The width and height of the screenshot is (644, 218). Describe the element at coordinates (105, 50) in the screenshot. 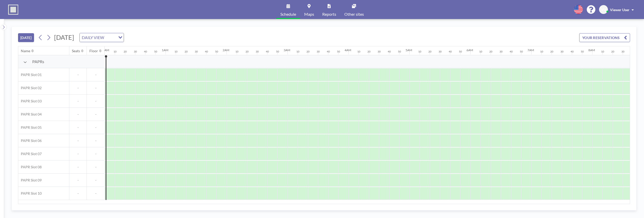

I see `div: 12AM` at that location.